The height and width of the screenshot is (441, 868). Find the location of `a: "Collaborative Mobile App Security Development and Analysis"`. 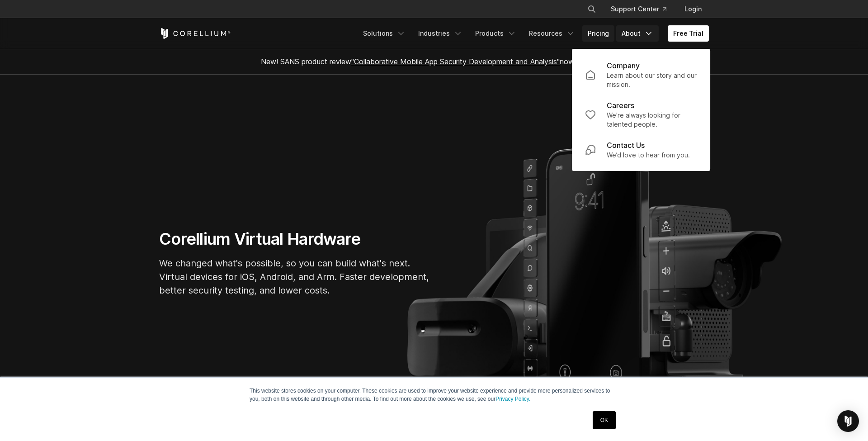

a: "Collaborative Mobile App Security Development and Analysis" is located at coordinates (455, 61).